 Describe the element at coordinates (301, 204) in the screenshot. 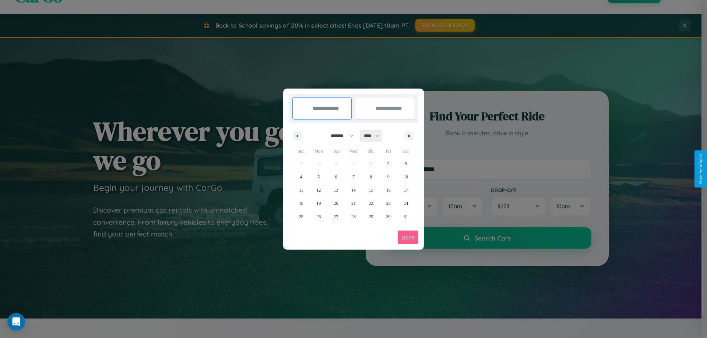

I see `span: 18` at that location.